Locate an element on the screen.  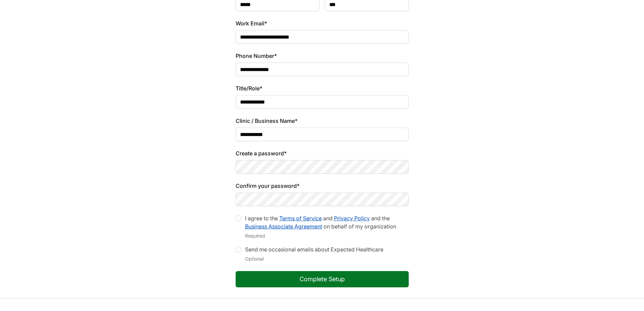
label: Confirm your password* is located at coordinates (322, 185).